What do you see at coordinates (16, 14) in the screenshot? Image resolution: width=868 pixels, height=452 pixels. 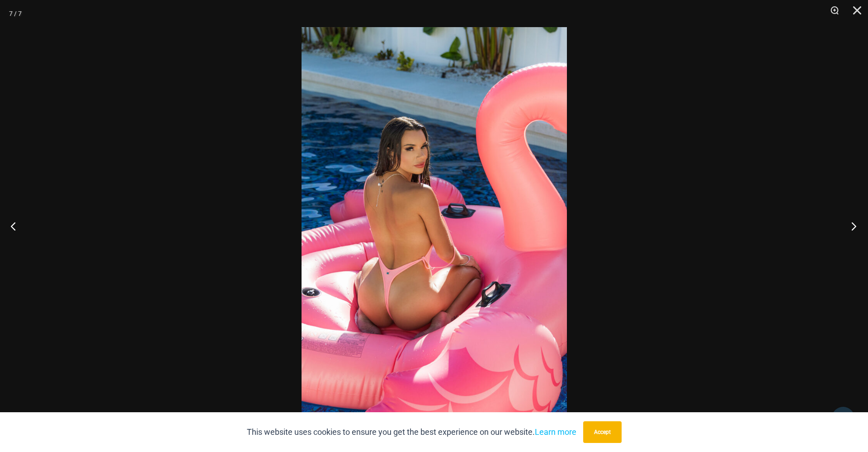 I see `div: 7 / 7` at bounding box center [16, 14].